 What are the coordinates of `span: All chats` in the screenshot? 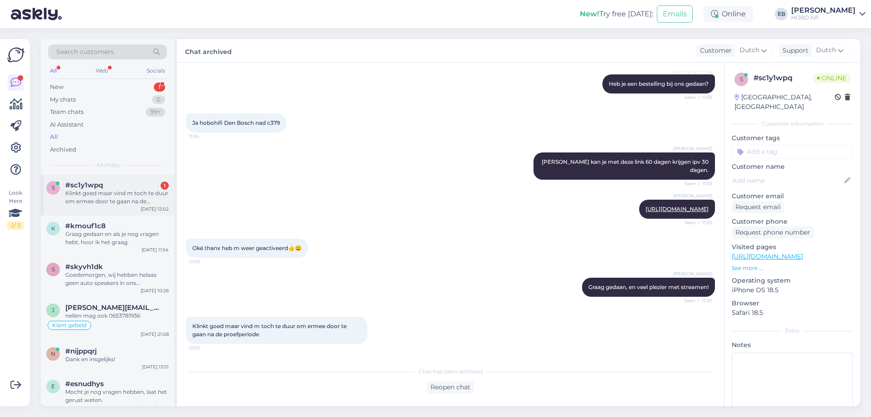 It's located at (108, 165).